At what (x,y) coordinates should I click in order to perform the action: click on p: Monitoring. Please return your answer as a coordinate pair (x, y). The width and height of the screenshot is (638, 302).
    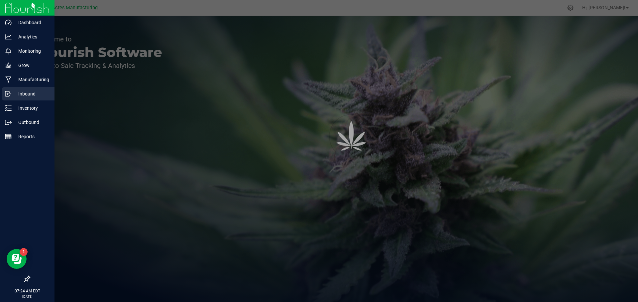
    Looking at the image, I should click on (32, 51).